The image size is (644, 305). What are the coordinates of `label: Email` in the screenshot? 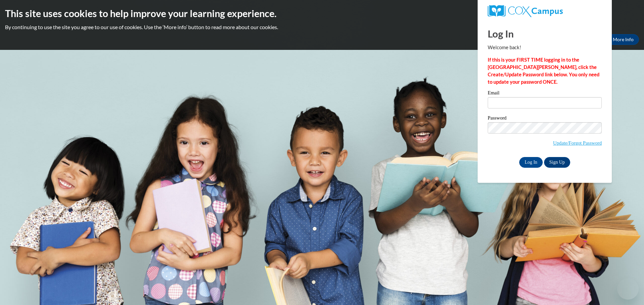 It's located at (545, 94).